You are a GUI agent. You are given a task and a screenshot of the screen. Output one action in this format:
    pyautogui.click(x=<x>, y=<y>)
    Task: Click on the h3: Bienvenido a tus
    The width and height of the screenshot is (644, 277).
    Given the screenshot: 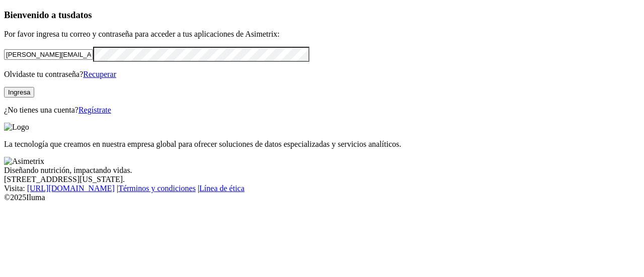 What is the action you would take?
    pyautogui.click(x=322, y=15)
    